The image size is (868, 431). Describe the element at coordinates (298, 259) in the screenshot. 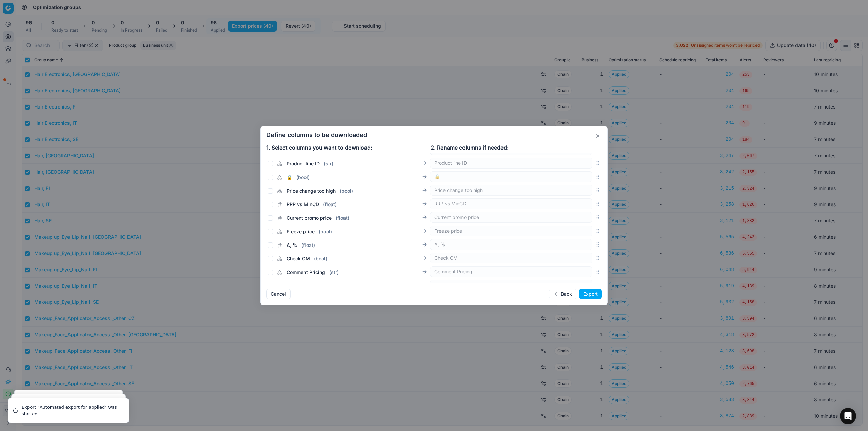

I see `span: Check CM` at that location.